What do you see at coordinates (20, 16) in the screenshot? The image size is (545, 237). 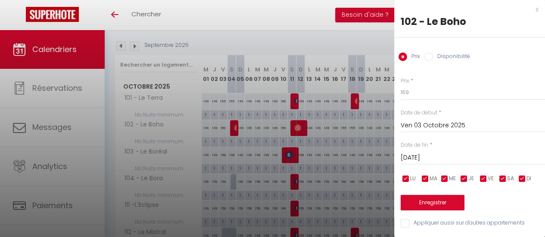 I see `button: Ouvrir le widget de chat LiveChat` at bounding box center [20, 16].